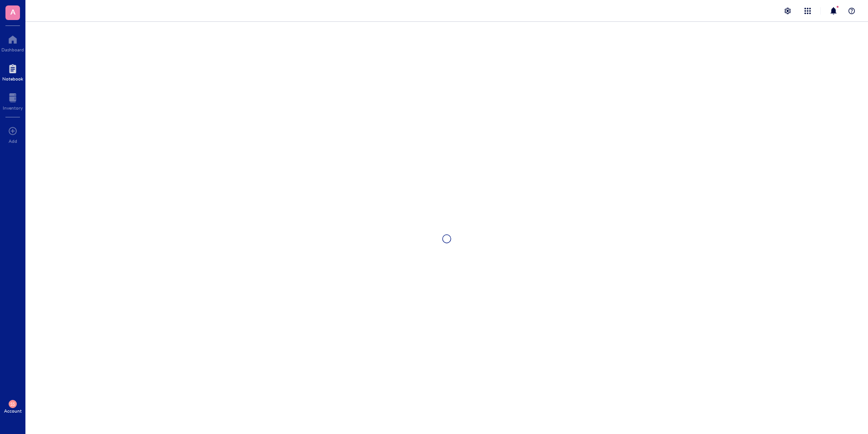  Describe the element at coordinates (13, 49) in the screenshot. I see `div: Dashboard` at that location.